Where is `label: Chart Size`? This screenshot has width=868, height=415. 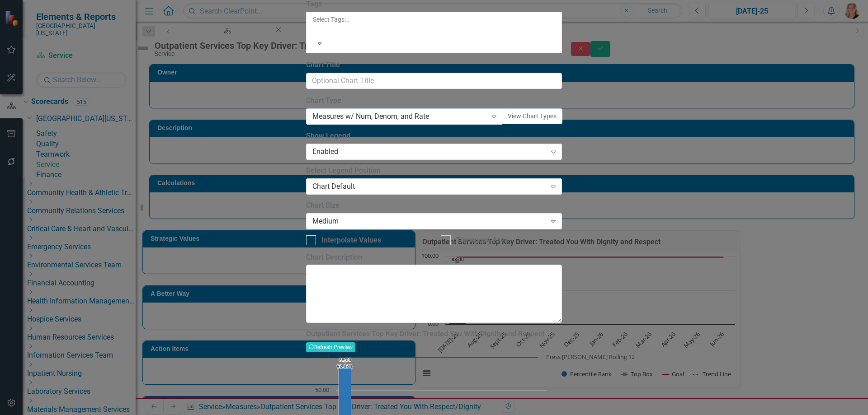 label: Chart Size is located at coordinates (434, 206).